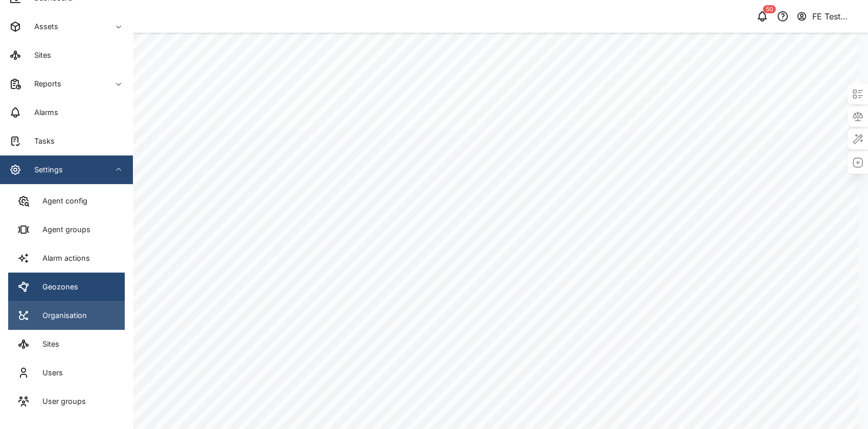 The width and height of the screenshot is (868, 429). What do you see at coordinates (60, 401) in the screenshot?
I see `div: User groups` at bounding box center [60, 401].